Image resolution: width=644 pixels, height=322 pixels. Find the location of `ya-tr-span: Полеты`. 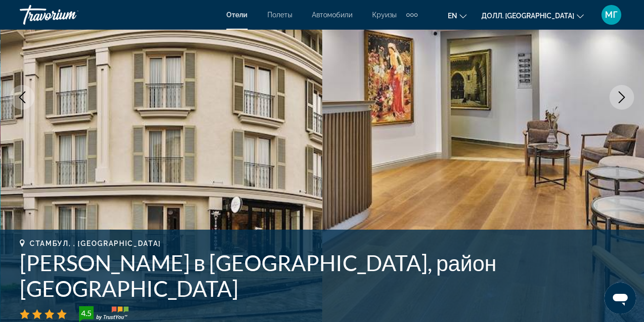

ya-tr-span: Полеты is located at coordinates (279, 15).